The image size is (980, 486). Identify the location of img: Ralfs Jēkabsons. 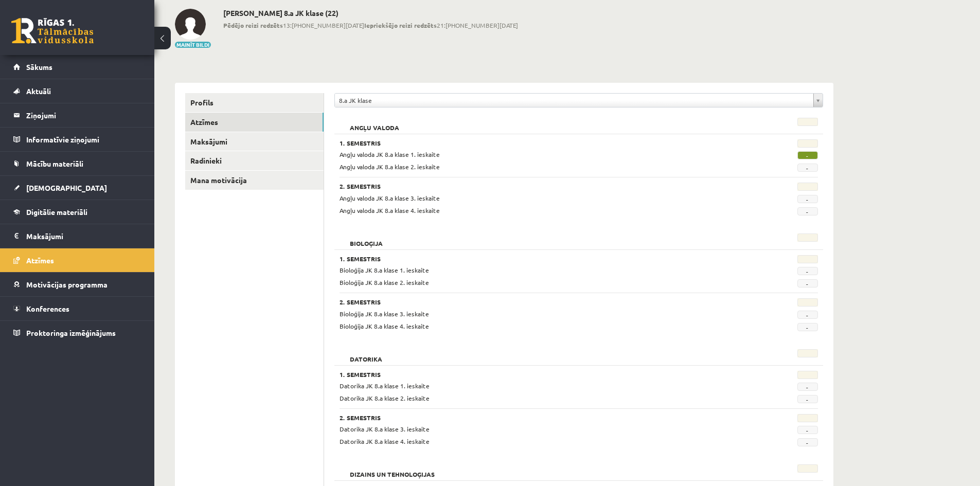
(190, 24).